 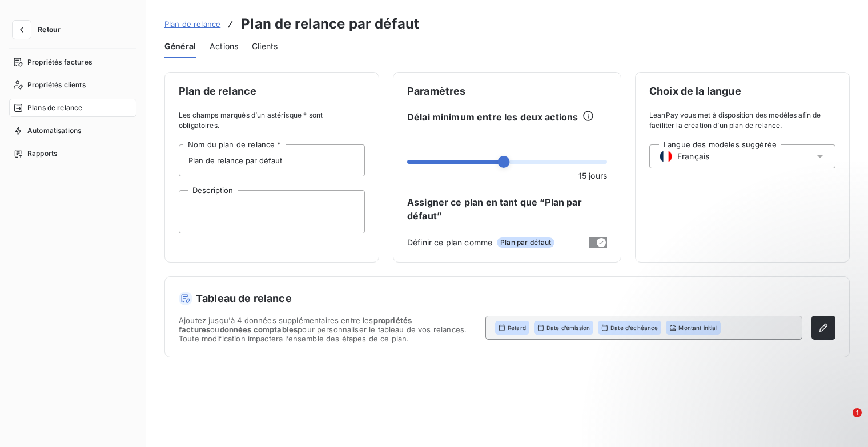 I want to click on span: Rapports, so click(x=42, y=154).